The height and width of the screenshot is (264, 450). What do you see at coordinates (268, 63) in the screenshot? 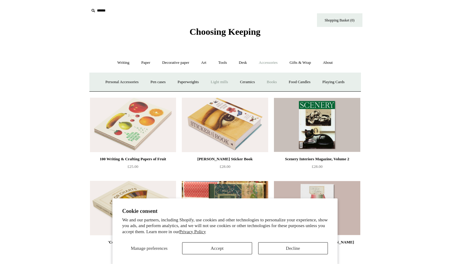
I see `a: Accessories` at bounding box center [268, 63].